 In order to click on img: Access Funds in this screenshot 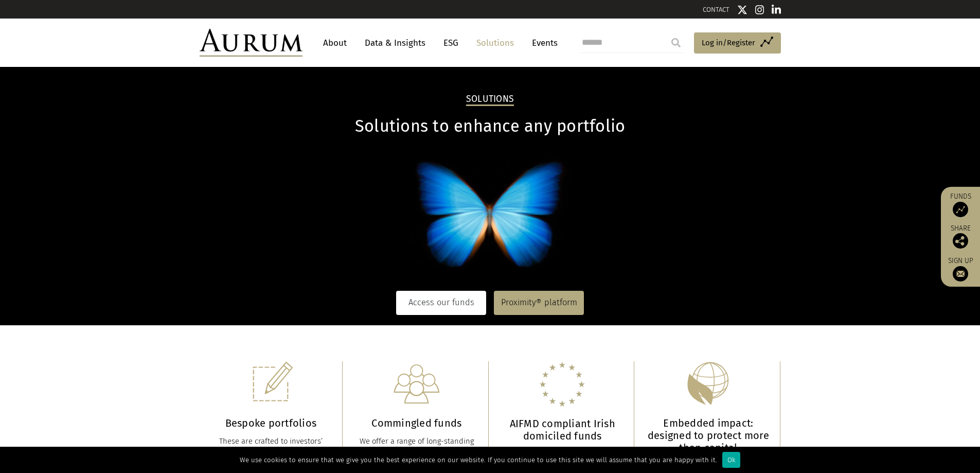, I will do `click(960, 210)`.